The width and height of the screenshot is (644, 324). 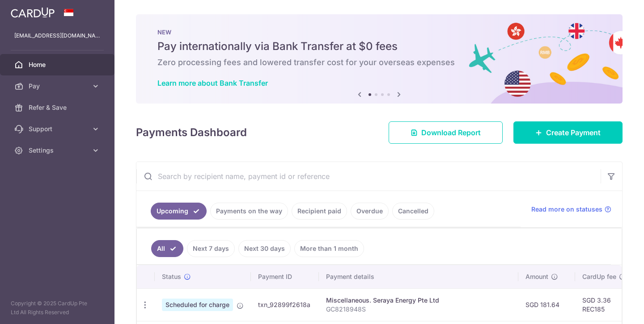 I want to click on th: Payment ID, so click(x=285, y=277).